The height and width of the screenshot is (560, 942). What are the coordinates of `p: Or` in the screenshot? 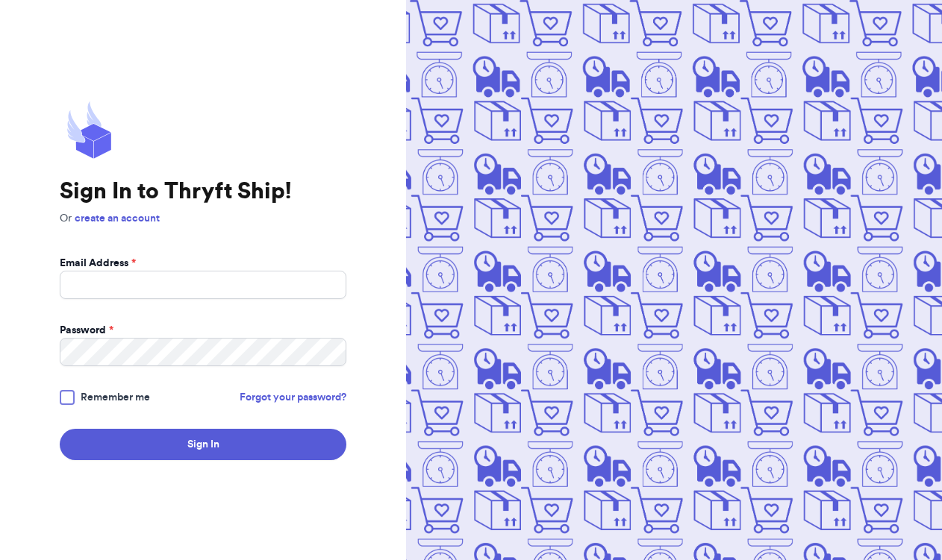 It's located at (203, 219).